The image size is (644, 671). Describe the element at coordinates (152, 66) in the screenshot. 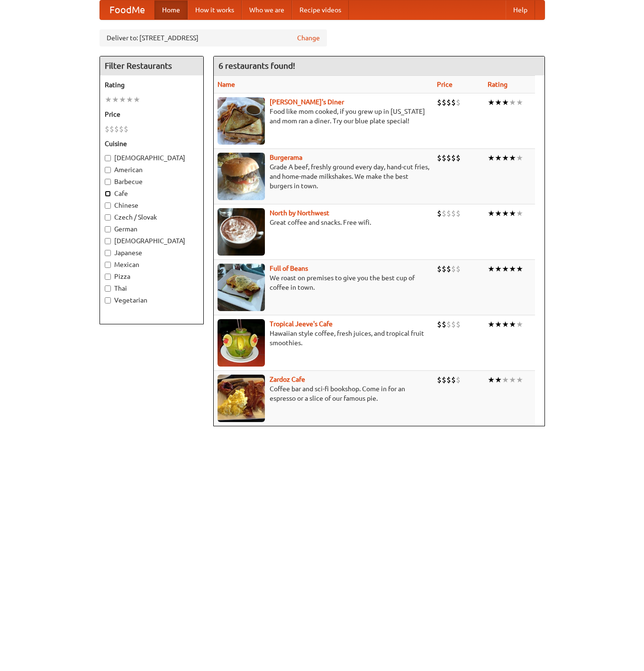

I see `h4: Filter Restaurants` at that location.